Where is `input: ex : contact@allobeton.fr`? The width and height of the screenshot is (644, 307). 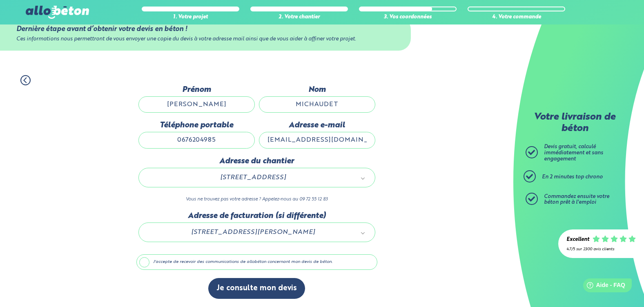 input: ex : contact@allobeton.fr is located at coordinates (317, 140).